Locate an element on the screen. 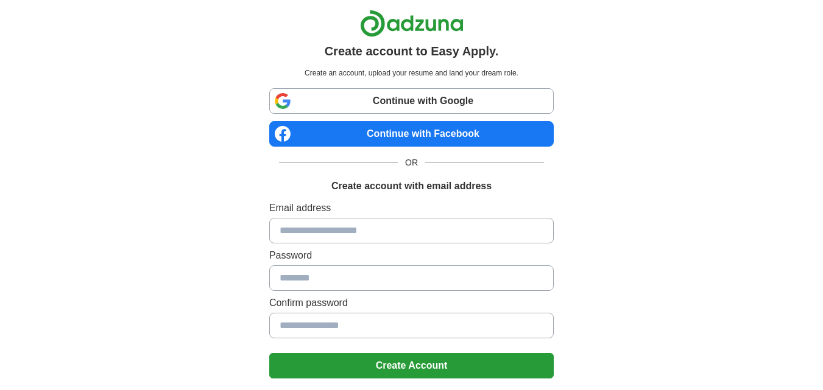 The image size is (823, 390). img: Adzuna logo is located at coordinates (412, 23).